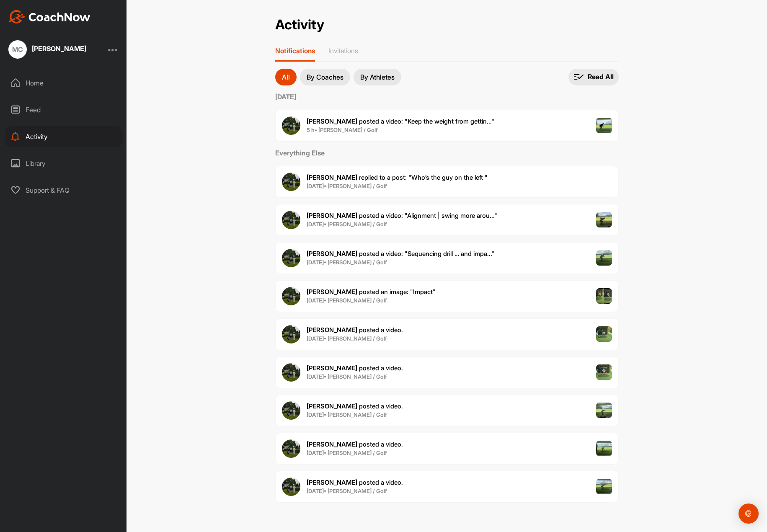 This screenshot has width=767, height=532. Describe the element at coordinates (400, 121) in the screenshot. I see `span: posted a video : " Keep the weight from gettin... "` at that location.